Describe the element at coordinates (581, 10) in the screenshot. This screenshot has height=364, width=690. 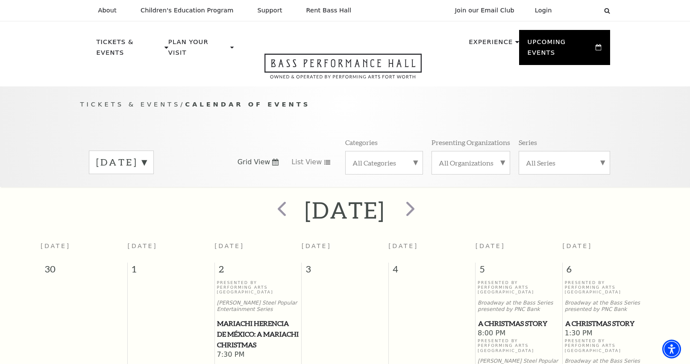
I see `select: Select:` at that location.